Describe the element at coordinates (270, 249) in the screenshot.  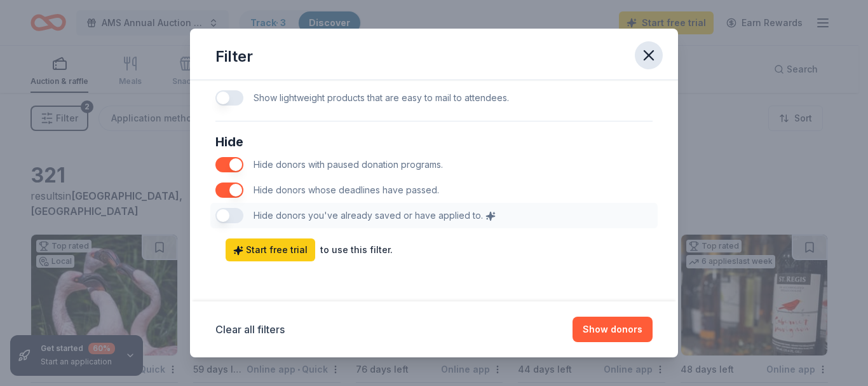
I see `span: Start free trial` at that location.